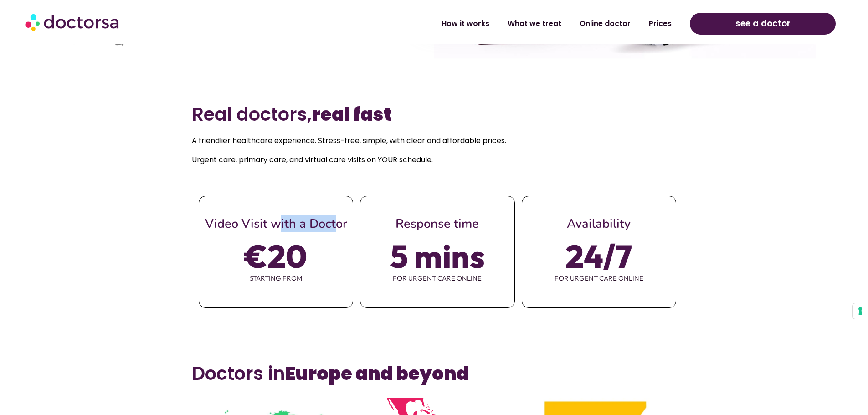 The image size is (868, 415). What do you see at coordinates (534, 24) in the screenshot?
I see `a: What we treat` at bounding box center [534, 24].